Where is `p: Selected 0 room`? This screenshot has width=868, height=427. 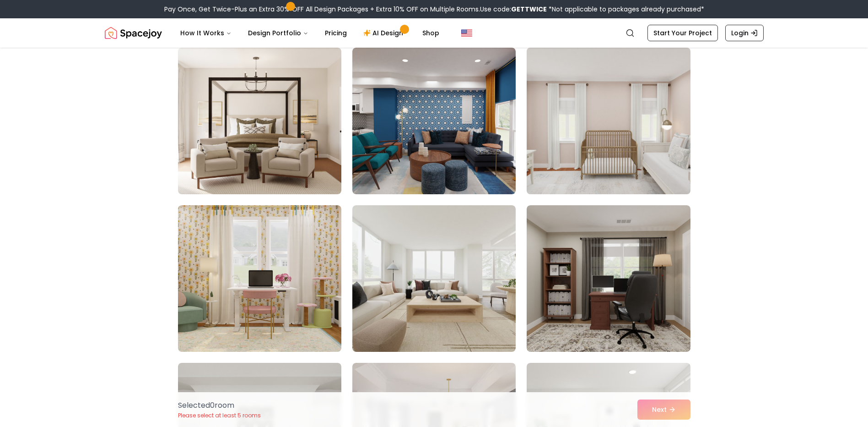 p: Selected 0 room is located at coordinates (219, 405).